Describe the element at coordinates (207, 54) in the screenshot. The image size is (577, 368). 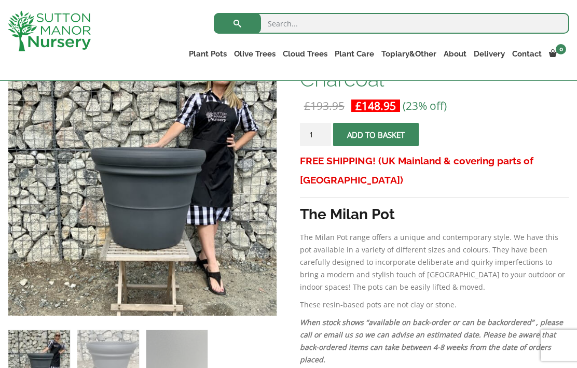
I see `a: Plant Pots` at that location.